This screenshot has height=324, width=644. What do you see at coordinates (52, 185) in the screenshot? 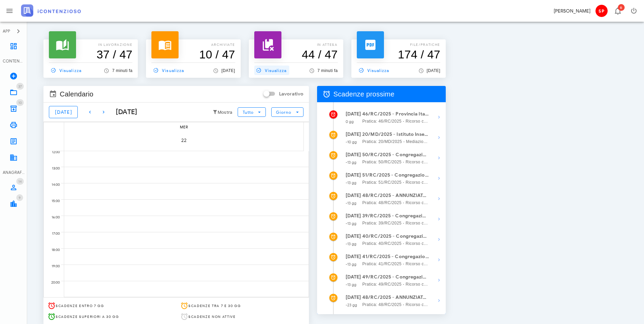
I see `div: 14:00` at bounding box center [52, 185].